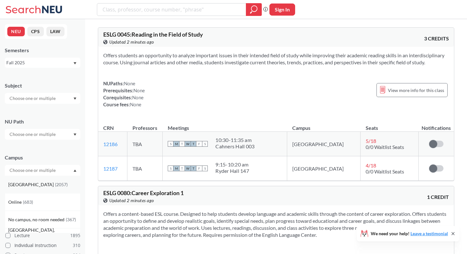 This screenshot has height=254, width=467. Describe the element at coordinates (276, 224) in the screenshot. I see `section: Offers a content-based ESL course. Designed to help students develop language and academic skills...` at that location.